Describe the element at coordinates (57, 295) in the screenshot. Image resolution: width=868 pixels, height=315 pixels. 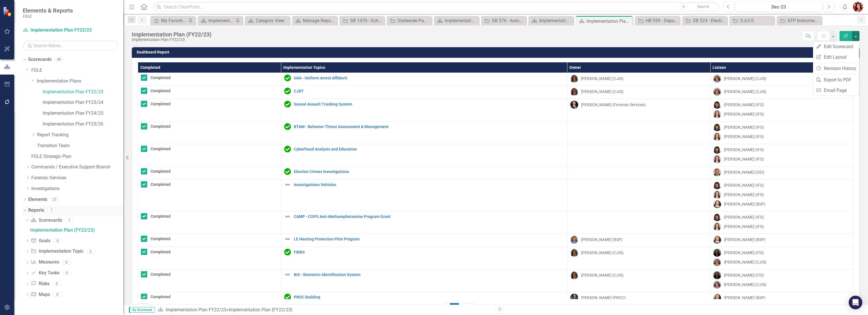
I see `div: 0` at that location.